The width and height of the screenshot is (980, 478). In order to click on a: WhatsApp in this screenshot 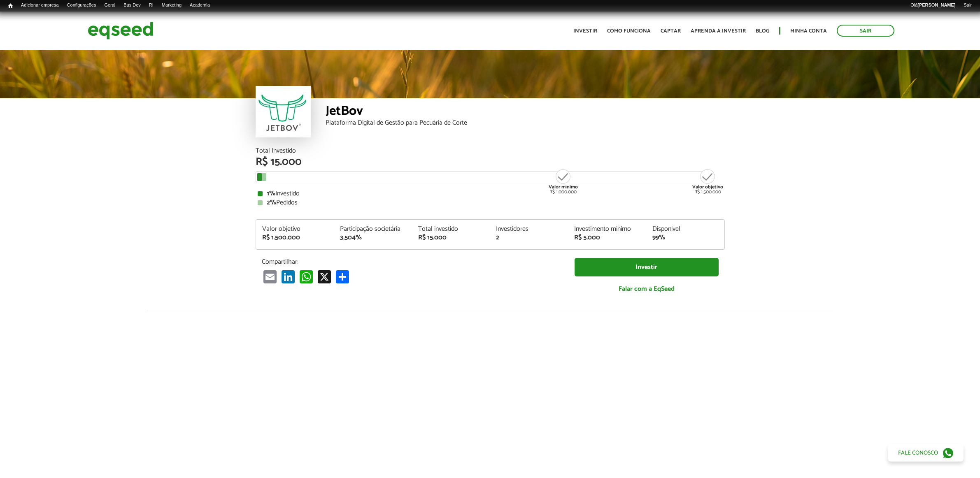, I will do `click(306, 276)`.